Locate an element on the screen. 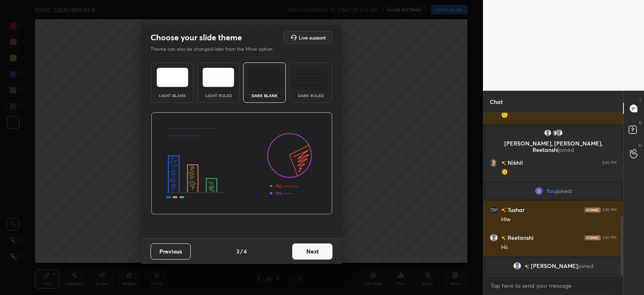 The width and height of the screenshot is (644, 295). div: Light Ruled is located at coordinates (218, 96).